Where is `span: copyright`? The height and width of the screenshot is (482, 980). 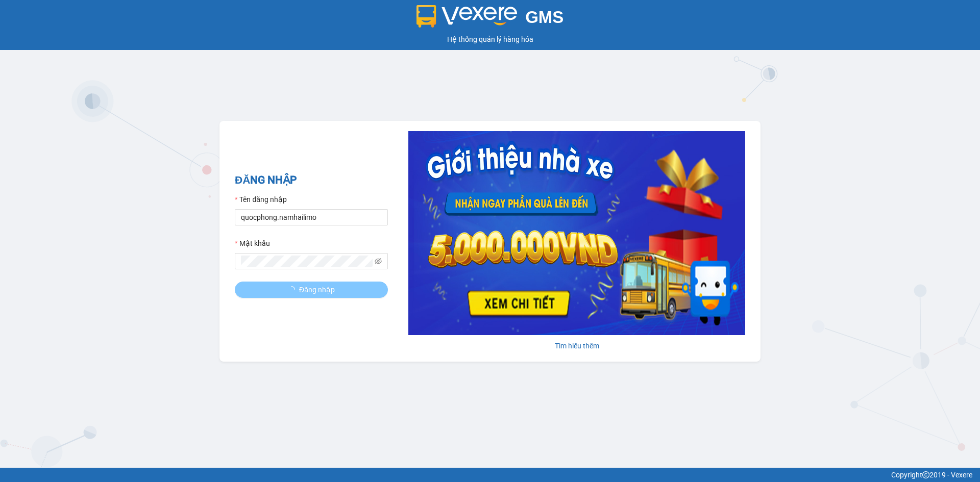
span: copyright is located at coordinates (926, 475).